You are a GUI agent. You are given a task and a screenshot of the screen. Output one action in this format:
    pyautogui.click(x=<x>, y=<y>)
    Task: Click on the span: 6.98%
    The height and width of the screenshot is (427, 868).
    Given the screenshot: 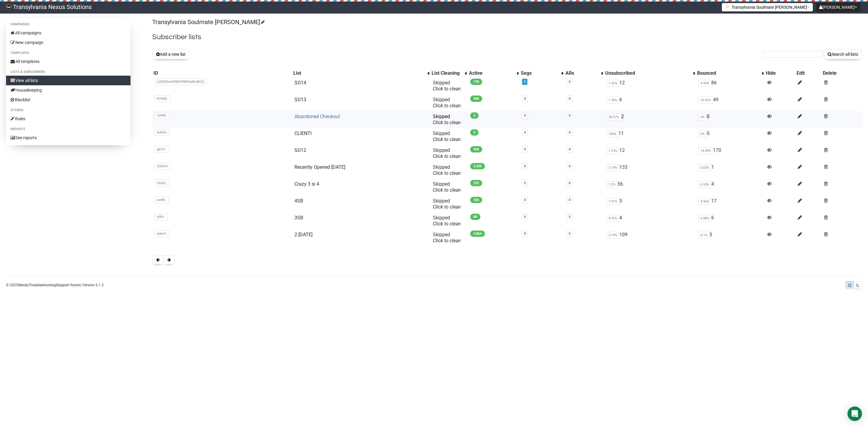 What is the action you would take?
    pyautogui.click(x=705, y=218)
    